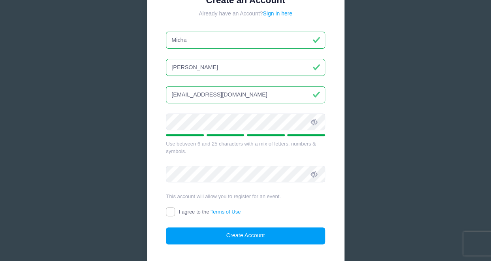  What do you see at coordinates (170, 212) in the screenshot?
I see `input: I agree to theTerms of Use` at bounding box center [170, 212].